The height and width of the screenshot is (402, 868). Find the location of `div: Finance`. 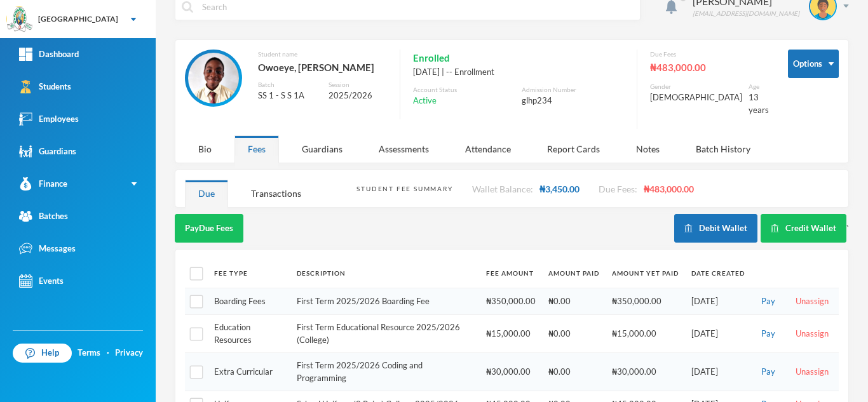

div: Finance is located at coordinates (43, 183).